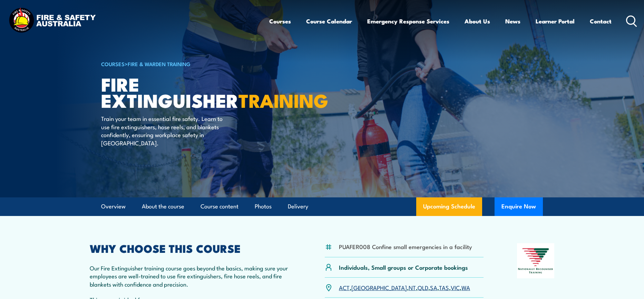 The image size is (644, 299). What do you see at coordinates (219, 207) in the screenshot?
I see `a: Course content` at bounding box center [219, 207].